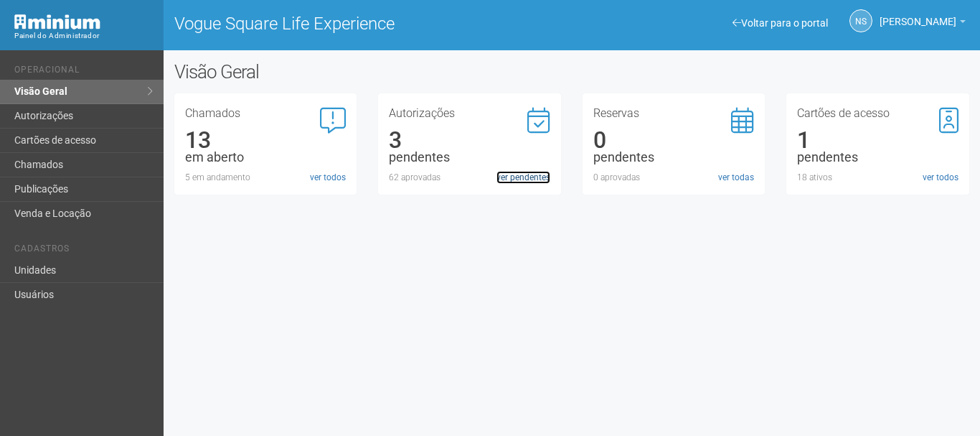  Describe the element at coordinates (523, 177) in the screenshot. I see `a: ver pendentes` at that location.